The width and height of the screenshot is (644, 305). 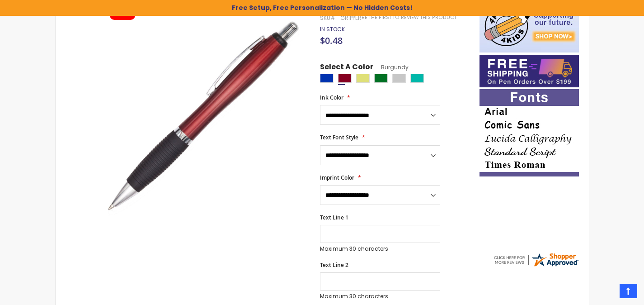 I want to click on span: Text Font Style, so click(x=339, y=137).